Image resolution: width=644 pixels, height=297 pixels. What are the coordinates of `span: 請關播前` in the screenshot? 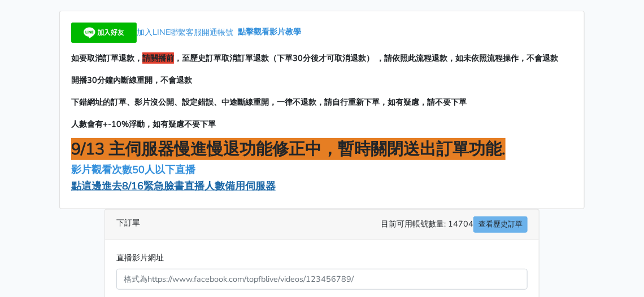 It's located at (159, 58).